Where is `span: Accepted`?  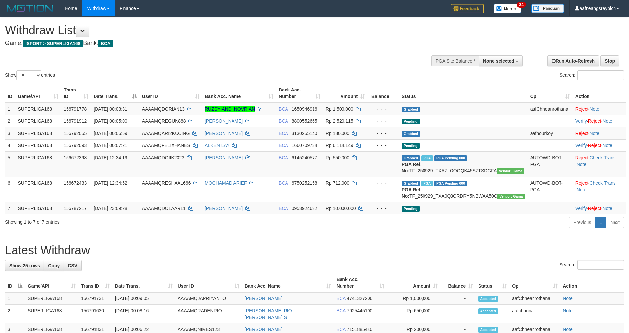
span: Accepted is located at coordinates (488, 311).